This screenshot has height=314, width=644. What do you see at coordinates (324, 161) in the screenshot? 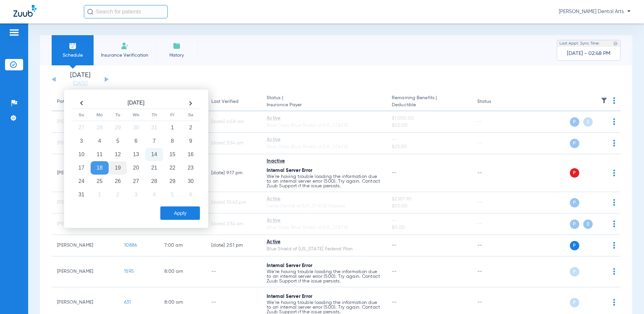
I see `div: Inactive` at bounding box center [324, 161].